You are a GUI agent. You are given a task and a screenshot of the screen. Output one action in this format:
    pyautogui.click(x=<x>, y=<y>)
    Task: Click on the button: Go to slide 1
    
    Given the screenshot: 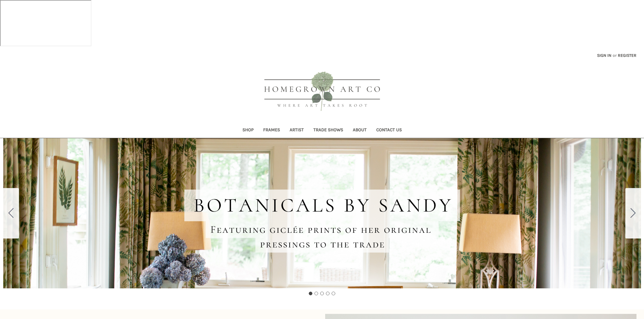 What is the action you would take?
    pyautogui.click(x=311, y=294)
    